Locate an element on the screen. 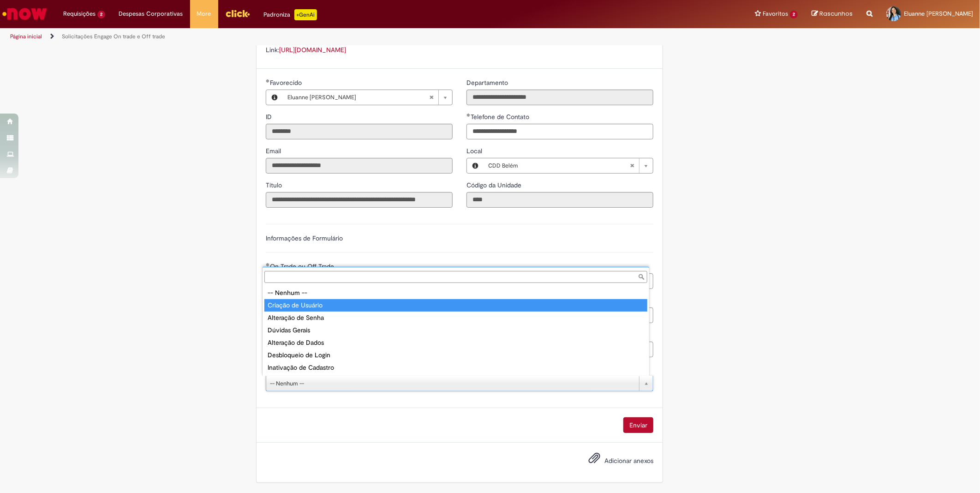 This screenshot has width=980, height=493. div: Alteração de Senha is located at coordinates (456, 318).